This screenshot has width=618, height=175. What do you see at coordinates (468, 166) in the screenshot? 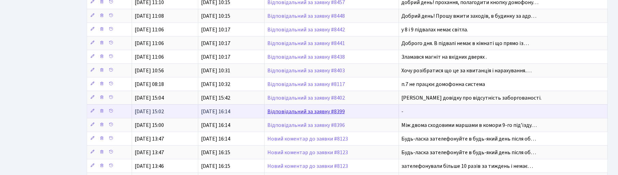
I see `span: зателефонували більше 10 разів за тиждень і немає…` at bounding box center [468, 166].